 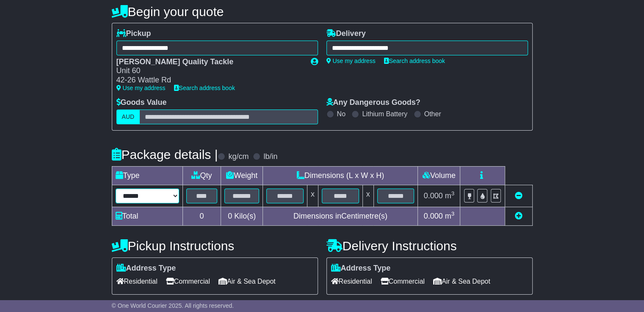 What do you see at coordinates (172, 306) in the screenshot?
I see `span: © One World Courier 2025. All rights reserved.` at bounding box center [172, 306].